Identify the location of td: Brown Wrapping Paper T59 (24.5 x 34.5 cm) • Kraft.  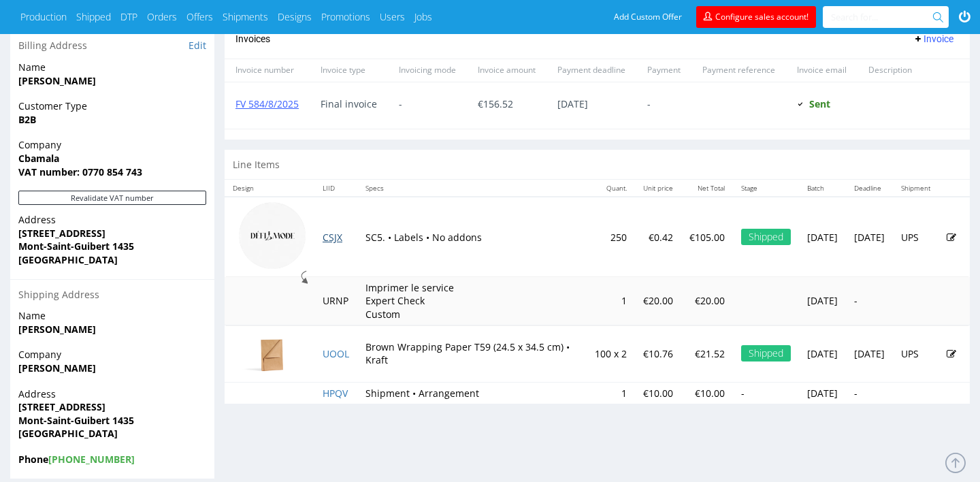
(471, 354).